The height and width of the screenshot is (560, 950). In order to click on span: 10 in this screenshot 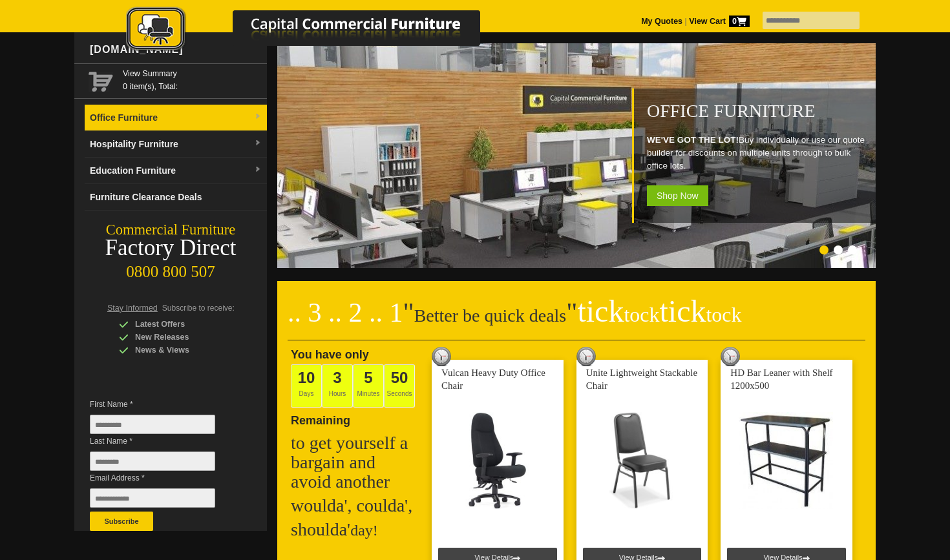, I will do `click(307, 377)`.